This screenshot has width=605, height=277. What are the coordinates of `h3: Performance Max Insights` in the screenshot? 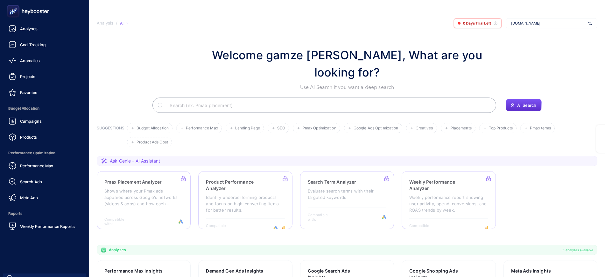 It's located at (133, 270).